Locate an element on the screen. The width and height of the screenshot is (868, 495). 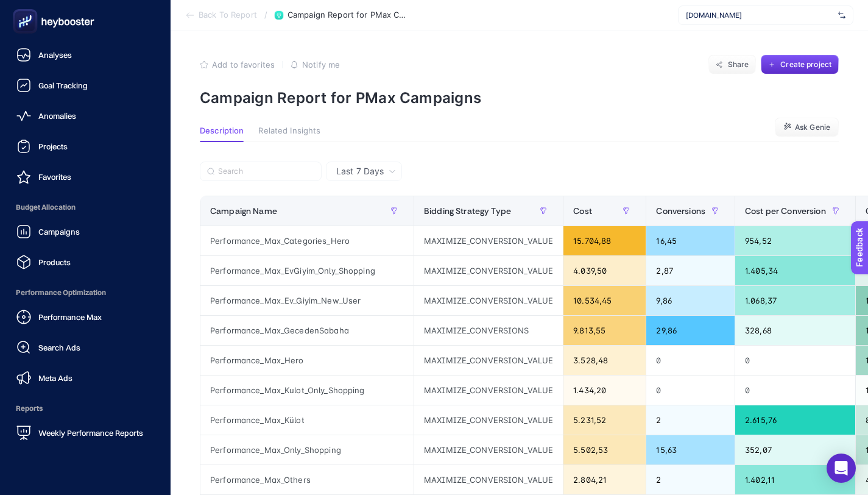
button: Description is located at coordinates (221, 134).